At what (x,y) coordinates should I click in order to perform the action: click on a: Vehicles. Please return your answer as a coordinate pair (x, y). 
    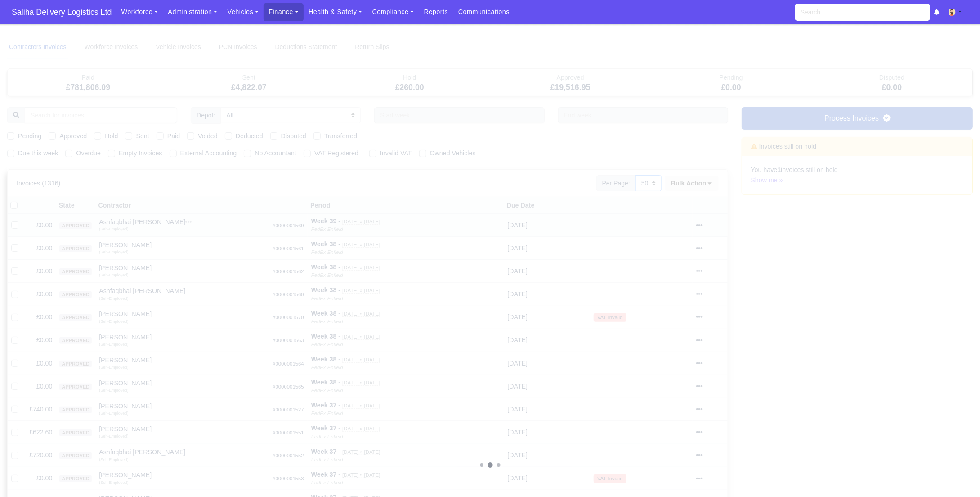
    Looking at the image, I should click on (243, 12).